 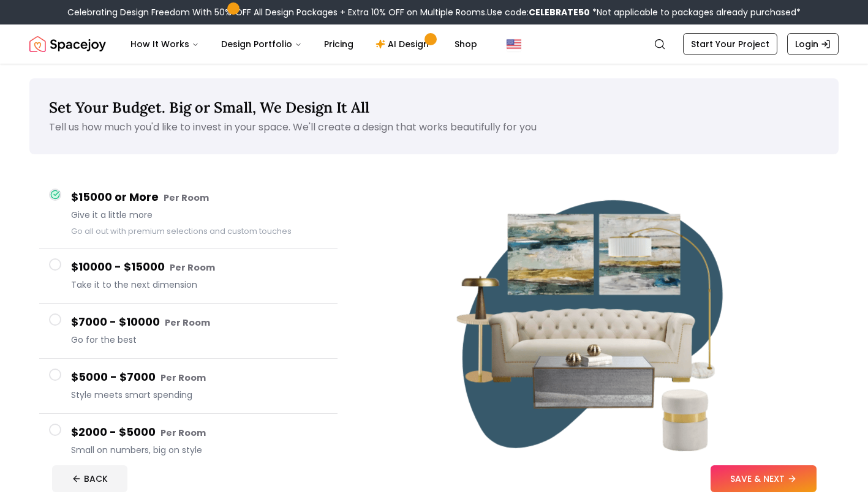 I want to click on h4: $7000 - $10000, so click(x=199, y=322).